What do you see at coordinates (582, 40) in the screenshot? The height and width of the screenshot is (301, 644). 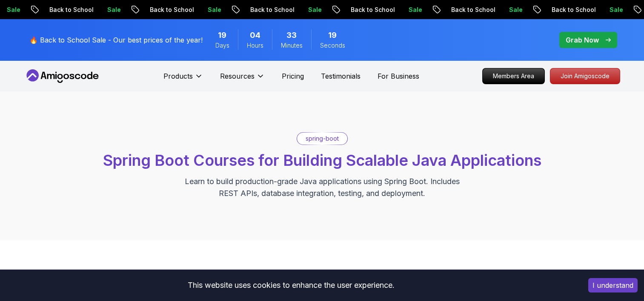 I see `p: Grab Now` at bounding box center [582, 40].